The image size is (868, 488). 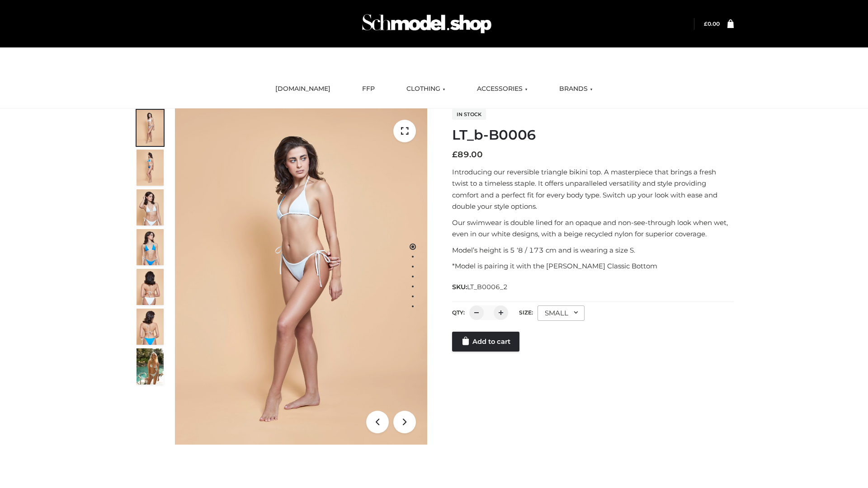 I want to click on label: Size:, so click(x=525, y=313).